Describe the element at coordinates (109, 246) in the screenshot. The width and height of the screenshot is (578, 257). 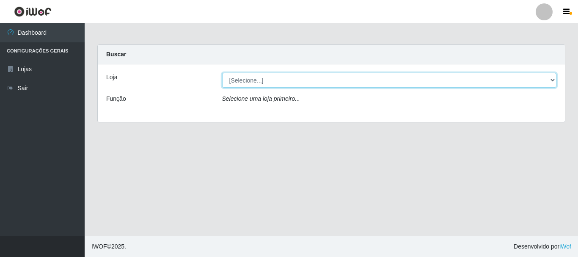
I see `span: © 2025 .` at that location.